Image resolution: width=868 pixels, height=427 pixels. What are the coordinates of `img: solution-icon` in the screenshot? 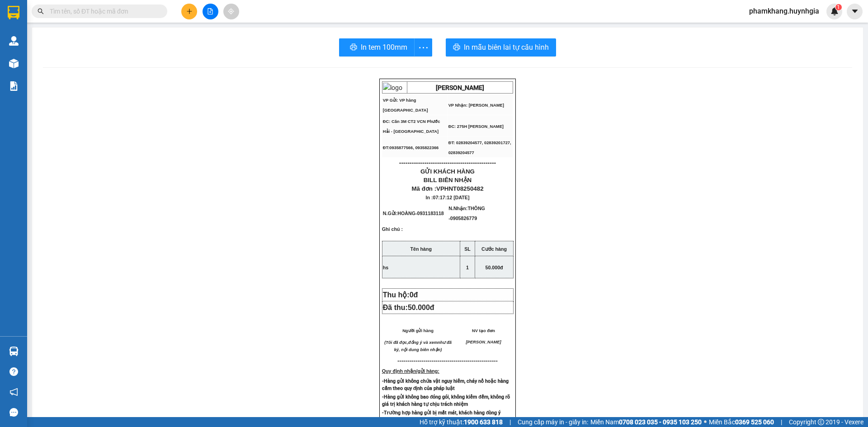 It's located at (13, 86).